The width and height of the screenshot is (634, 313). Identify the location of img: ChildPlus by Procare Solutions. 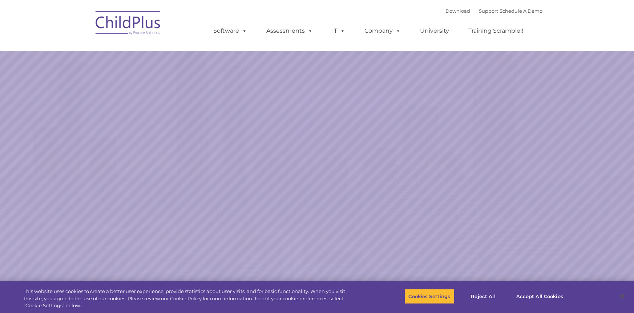
(128, 24).